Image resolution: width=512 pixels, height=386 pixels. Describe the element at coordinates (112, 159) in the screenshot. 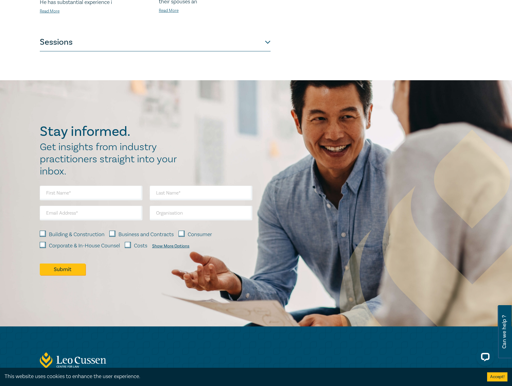

I see `h2: Get insights from industry practitioners straight into your inbox.` at that location.